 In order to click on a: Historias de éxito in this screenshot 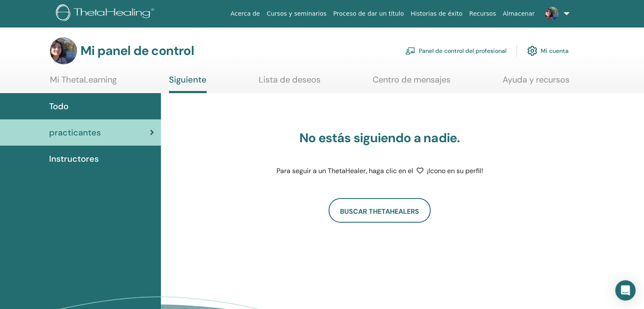, I will do `click(437, 13)`.